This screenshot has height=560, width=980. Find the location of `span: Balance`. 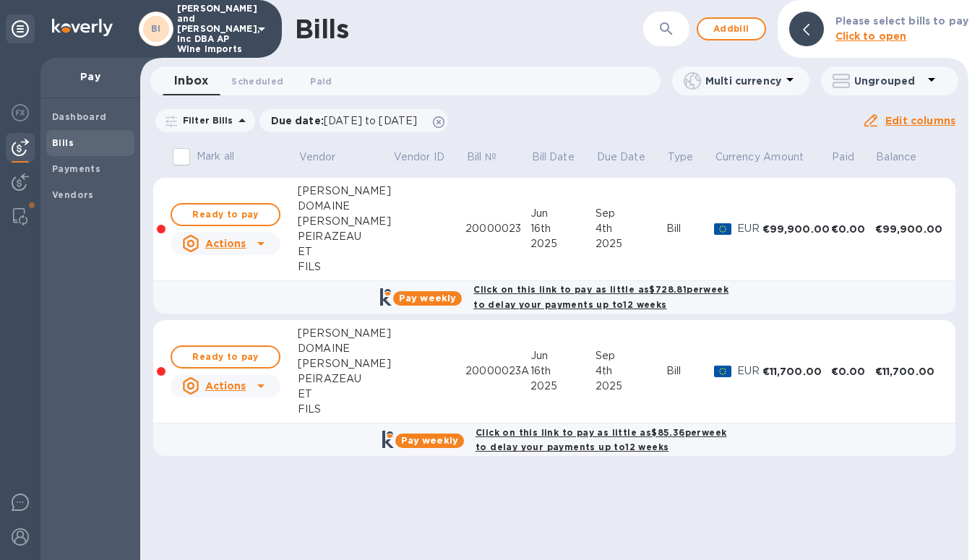

span: Balance is located at coordinates (905, 157).